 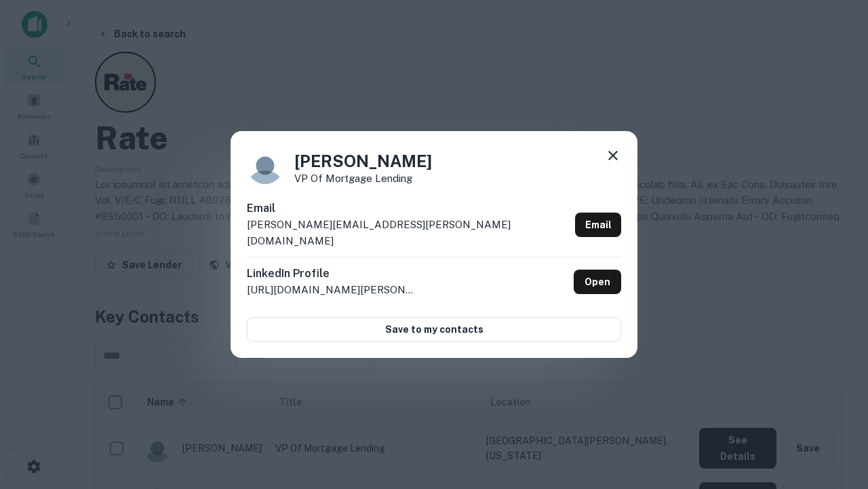 I want to click on h6: Email, so click(x=408, y=209).